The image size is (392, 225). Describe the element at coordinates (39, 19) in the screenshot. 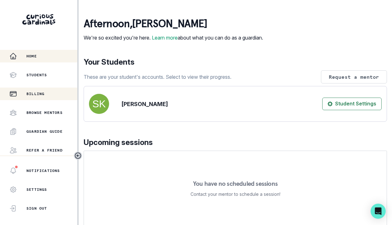

I see `img: Curious Cardinals Logo` at that location.